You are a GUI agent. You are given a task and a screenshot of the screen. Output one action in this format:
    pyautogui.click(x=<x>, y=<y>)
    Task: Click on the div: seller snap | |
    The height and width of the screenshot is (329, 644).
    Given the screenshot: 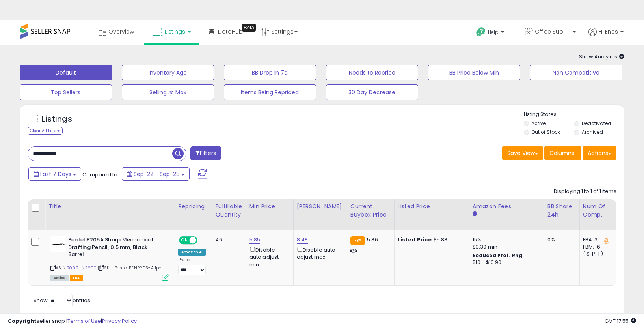 What is the action you would take?
    pyautogui.click(x=72, y=321)
    